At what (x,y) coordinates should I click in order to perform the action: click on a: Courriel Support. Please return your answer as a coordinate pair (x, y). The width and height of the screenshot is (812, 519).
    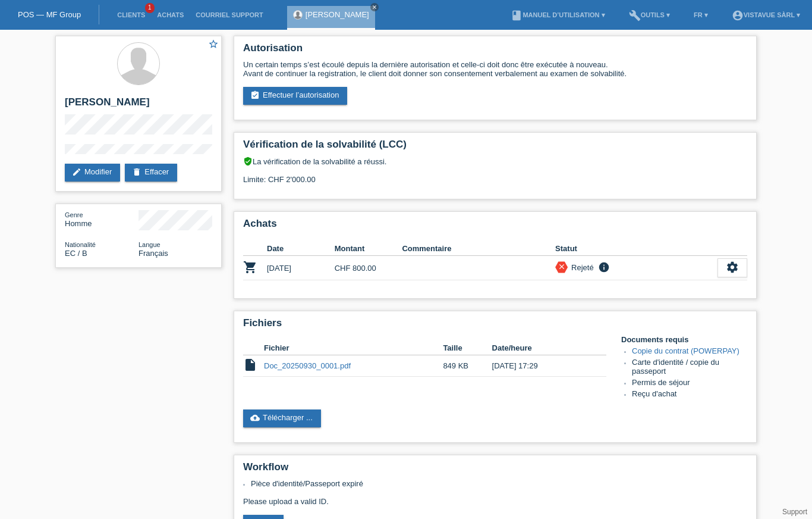
    Looking at the image, I should click on (229, 15).